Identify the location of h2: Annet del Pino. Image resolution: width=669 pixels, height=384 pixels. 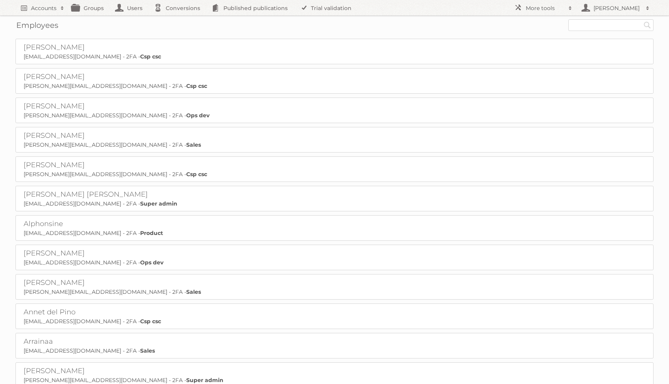
(120, 313).